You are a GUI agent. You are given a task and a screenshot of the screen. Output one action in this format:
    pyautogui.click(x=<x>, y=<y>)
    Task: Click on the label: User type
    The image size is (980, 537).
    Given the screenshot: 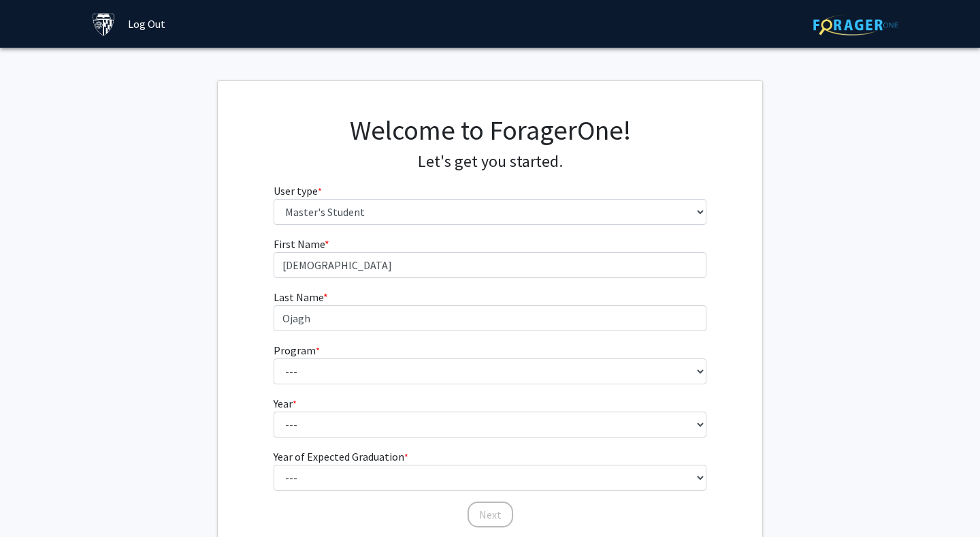 What is the action you would take?
    pyautogui.click(x=298, y=190)
    